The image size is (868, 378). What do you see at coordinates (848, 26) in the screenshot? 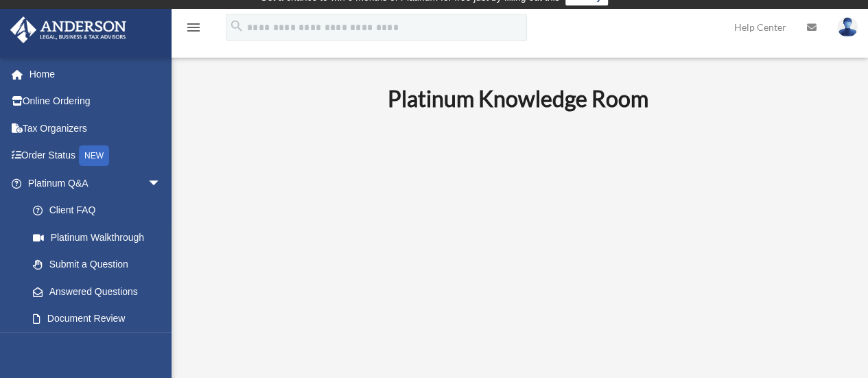
I see `img: User Pic` at bounding box center [848, 26].